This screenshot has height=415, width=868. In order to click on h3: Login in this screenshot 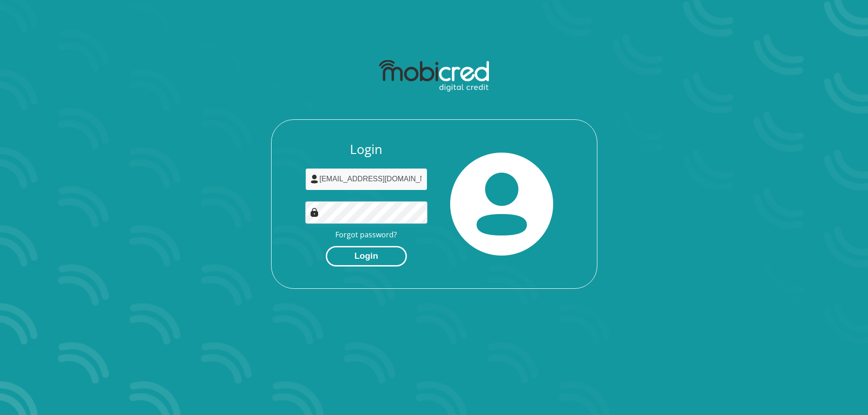, I will do `click(366, 149)`.